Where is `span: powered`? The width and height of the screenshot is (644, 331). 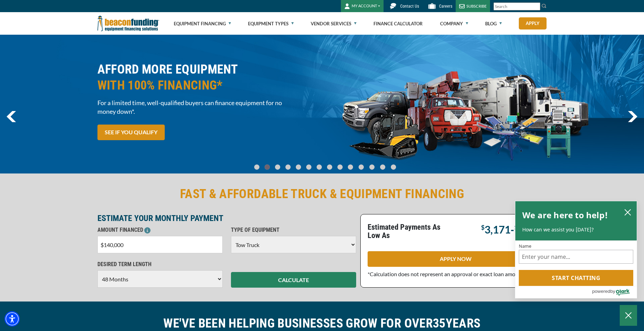 span: powered is located at coordinates (601, 292).